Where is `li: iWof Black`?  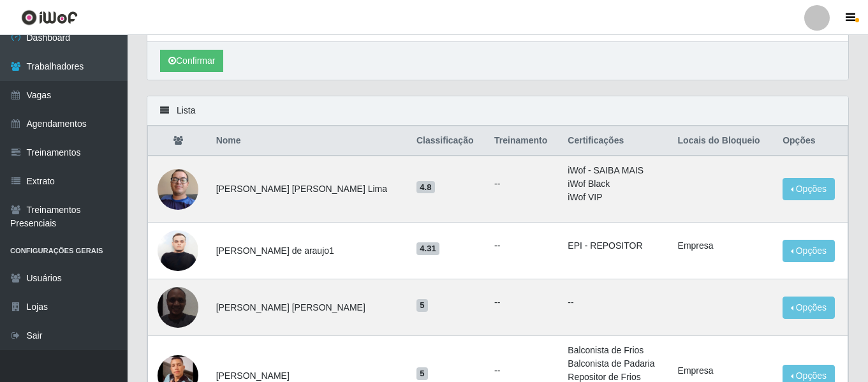
li: iWof Black is located at coordinates (615, 183).